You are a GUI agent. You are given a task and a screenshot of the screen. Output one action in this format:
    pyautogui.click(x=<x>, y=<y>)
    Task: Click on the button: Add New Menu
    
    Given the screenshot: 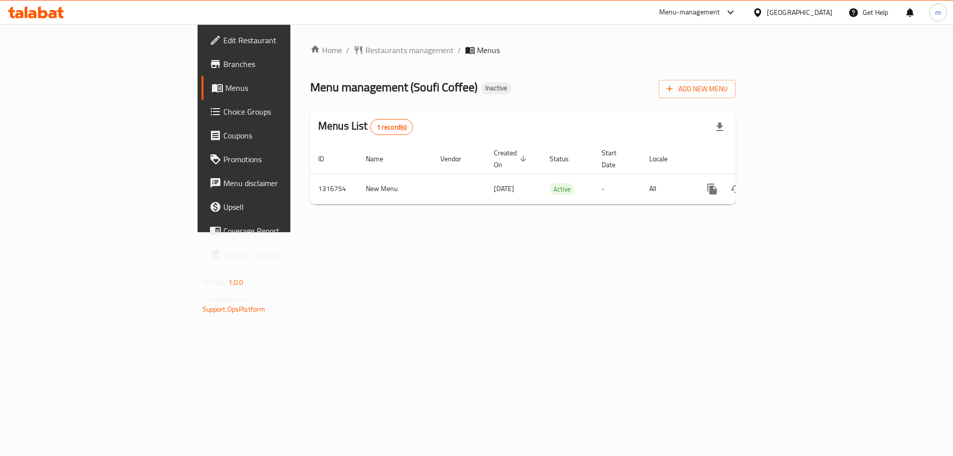 What is the action you would take?
    pyautogui.click(x=697, y=89)
    